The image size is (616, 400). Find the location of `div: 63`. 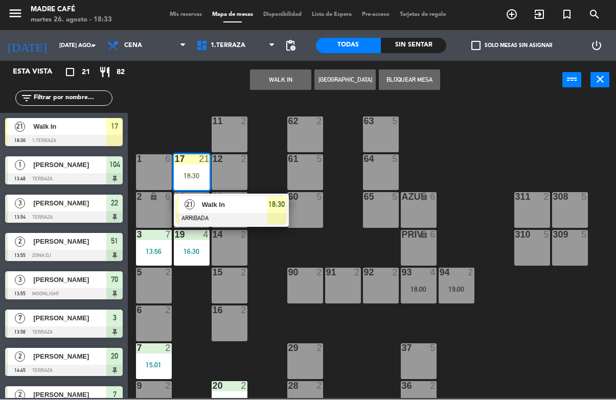

div: 63 is located at coordinates (364, 122).